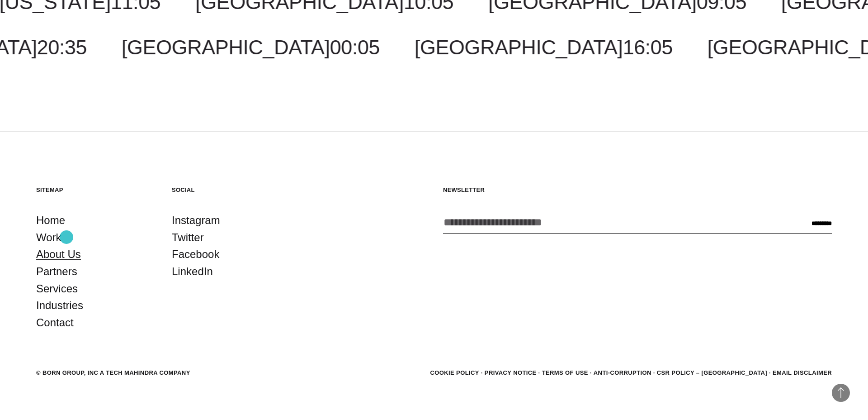 The width and height of the screenshot is (868, 420). I want to click on h5: Newsletter, so click(637, 189).